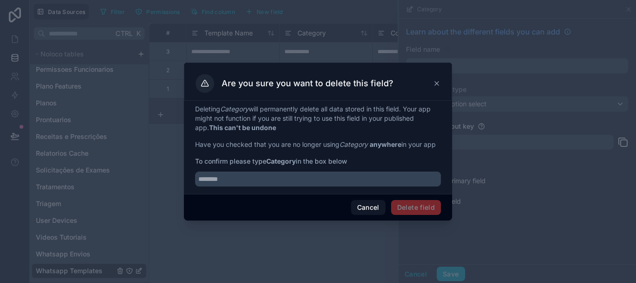 The width and height of the screenshot is (636, 283). What do you see at coordinates (318, 161) in the screenshot?
I see `span: To confirm please type in the box below` at bounding box center [318, 161].